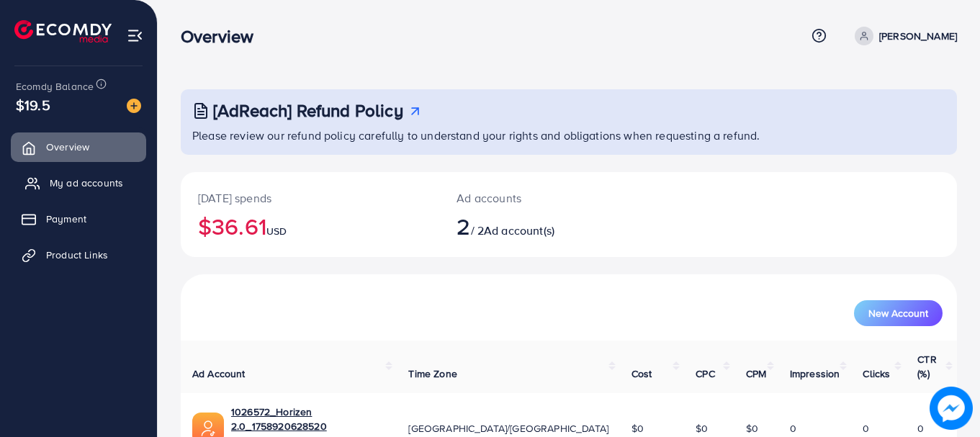 This screenshot has width=980, height=437. What do you see at coordinates (276, 231) in the screenshot?
I see `span: USD` at bounding box center [276, 231].